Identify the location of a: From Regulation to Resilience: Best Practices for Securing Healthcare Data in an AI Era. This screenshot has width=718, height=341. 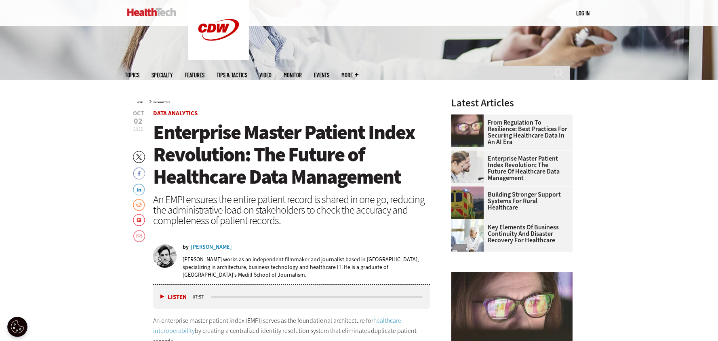
(510, 132).